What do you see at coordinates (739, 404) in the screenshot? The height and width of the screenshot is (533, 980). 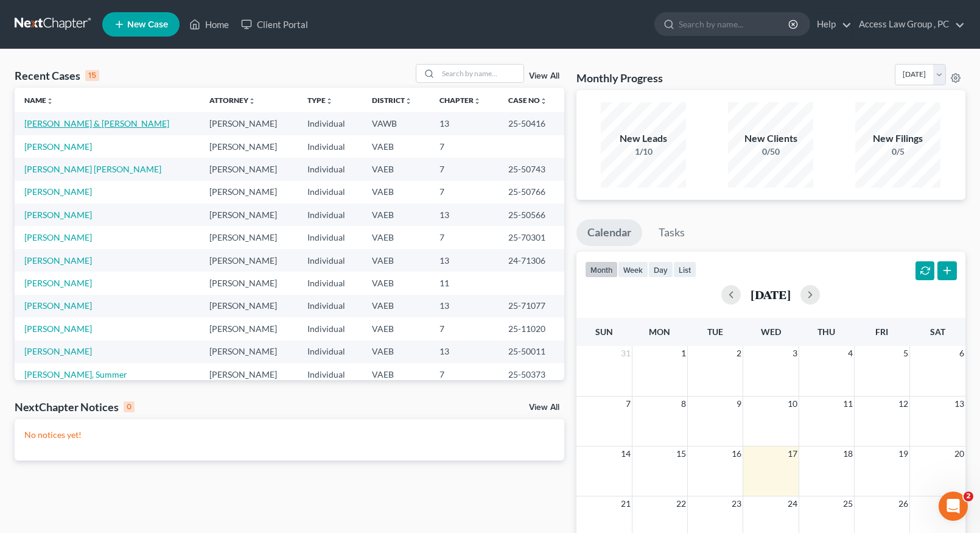 I see `span: 9` at bounding box center [739, 404].